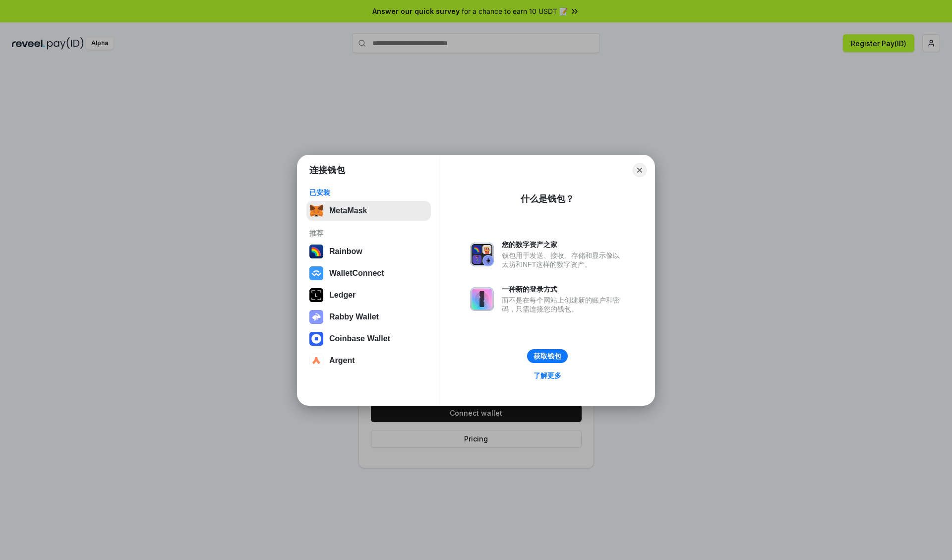  What do you see at coordinates (640, 170) in the screenshot?
I see `button: Close` at bounding box center [640, 170].